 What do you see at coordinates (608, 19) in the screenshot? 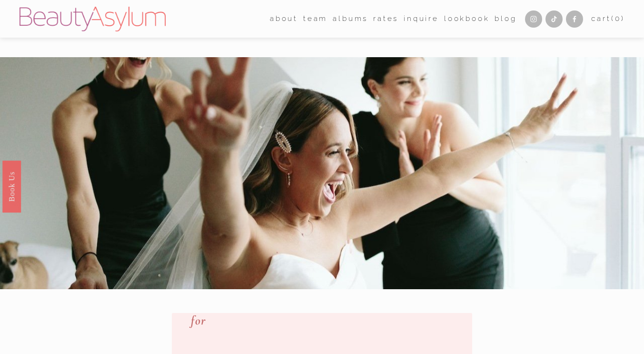
I see `a: Cart(0)` at bounding box center [608, 19].